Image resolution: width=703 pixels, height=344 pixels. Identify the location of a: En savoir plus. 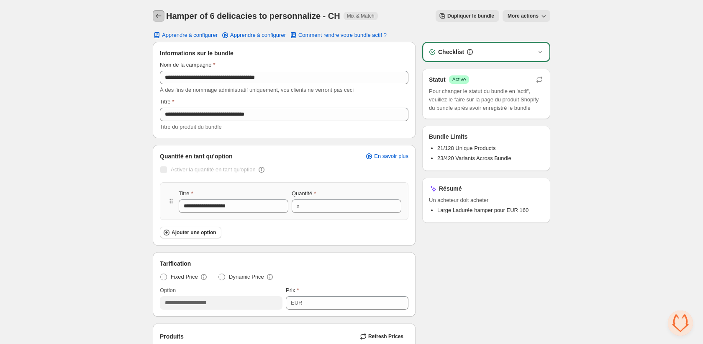
(387, 156).